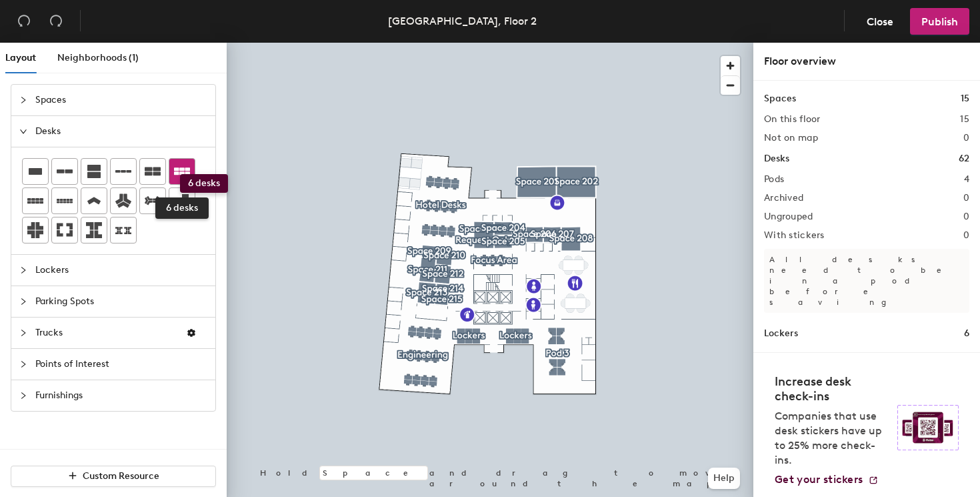 This screenshot has width=980, height=497. What do you see at coordinates (105, 333) in the screenshot?
I see `span: Trucks` at bounding box center [105, 333].